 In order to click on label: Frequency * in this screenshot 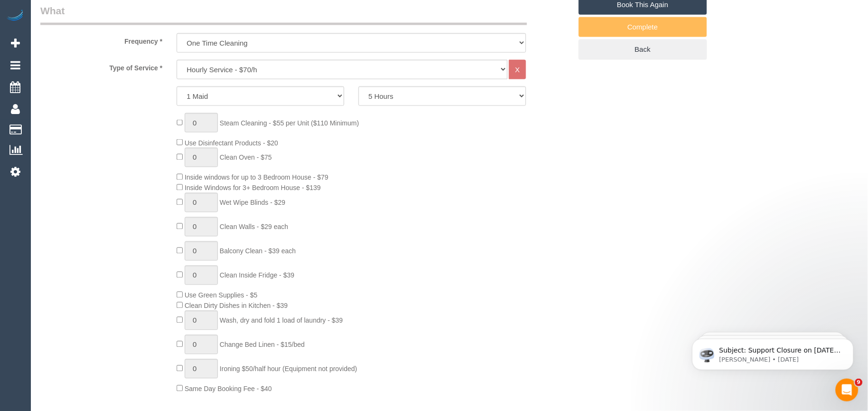, I will do `click(101, 39)`.